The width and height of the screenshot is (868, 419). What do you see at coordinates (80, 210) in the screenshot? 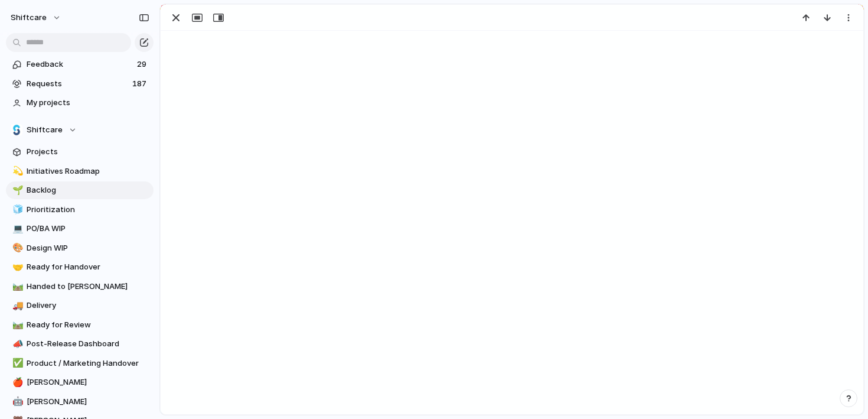
I see `a: 🧊Prioritization` at bounding box center [80, 210].